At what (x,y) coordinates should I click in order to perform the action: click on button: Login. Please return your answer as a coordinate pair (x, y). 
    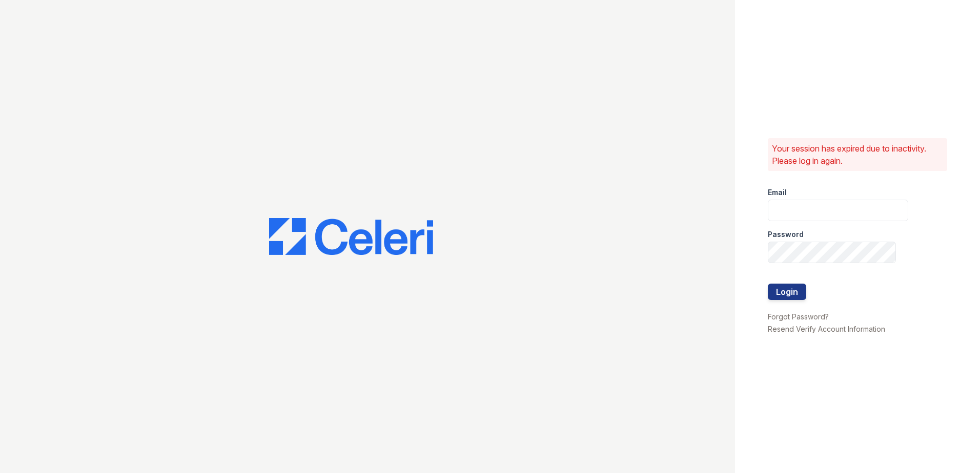
    Looking at the image, I should click on (787, 292).